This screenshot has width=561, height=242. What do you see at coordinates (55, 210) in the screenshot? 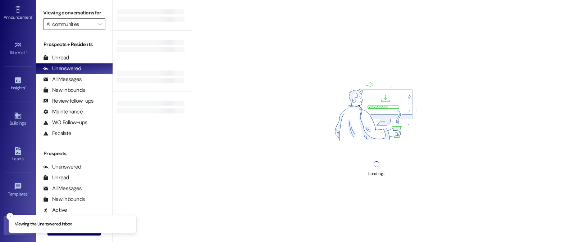
I see `div: Active` at bounding box center [55, 210].